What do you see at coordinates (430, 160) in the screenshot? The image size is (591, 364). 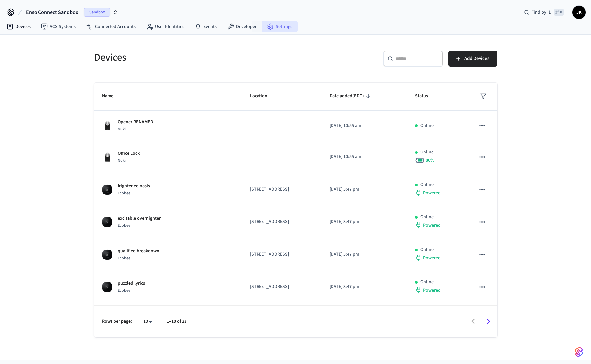 I see `span: 86 %` at bounding box center [430, 160].